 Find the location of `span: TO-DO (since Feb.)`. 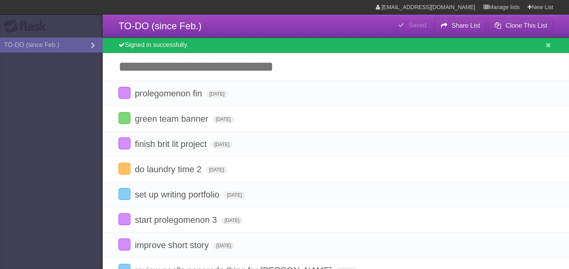

span: TO-DO (since Feb.) is located at coordinates (160, 26).